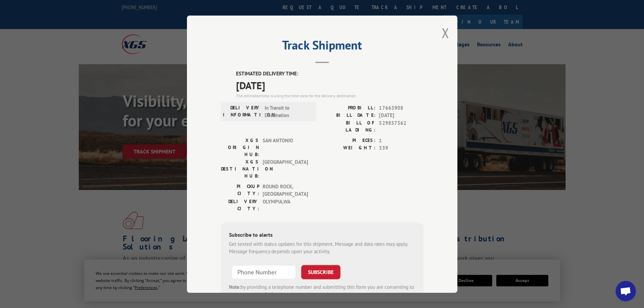 Image resolution: width=644 pixels, height=308 pixels. I want to click on div: The estimated time is using the time zone for the delivery destination., so click(329, 96).